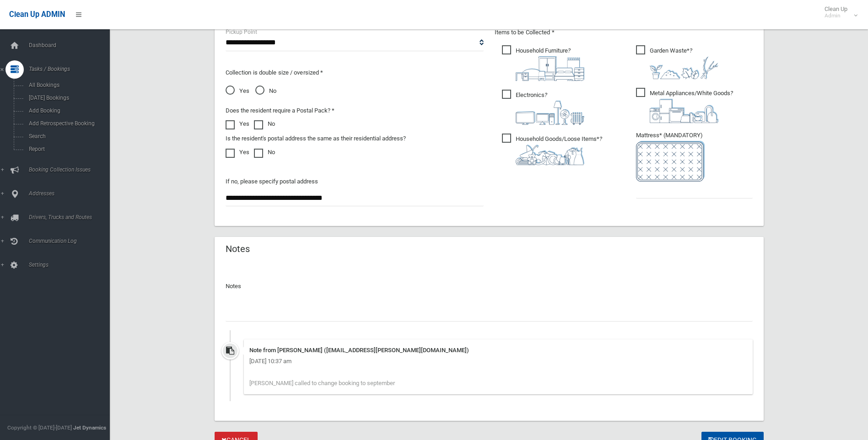  Describe the element at coordinates (684, 111) in the screenshot. I see `img: 36c1b0289cb1767239cdd3de9e694f19.png` at that location.